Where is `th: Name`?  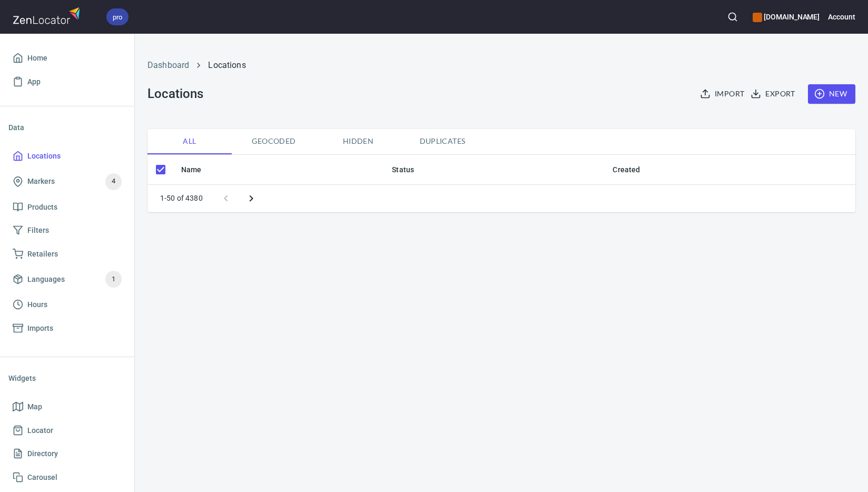 th: Name is located at coordinates (278, 169).